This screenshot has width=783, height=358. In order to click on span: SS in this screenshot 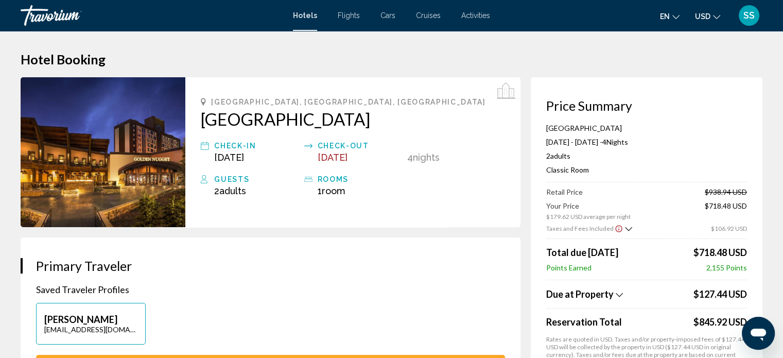, I will do `click(749, 15)`.